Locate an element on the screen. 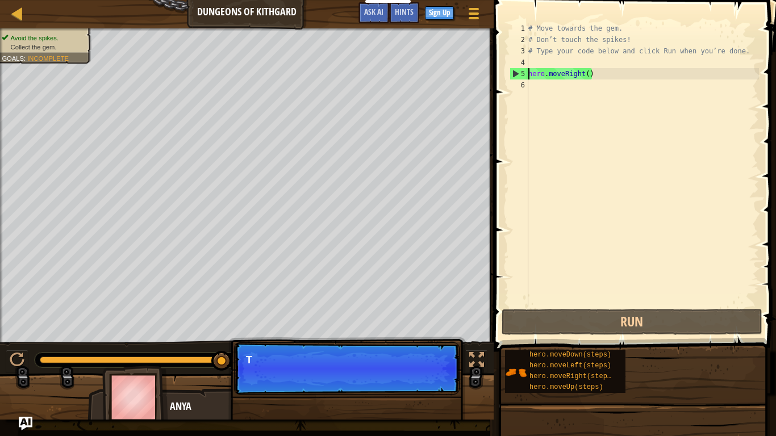 Image resolution: width=776 pixels, height=436 pixels. span: hero.moveRight(steps) is located at coordinates (572, 377).